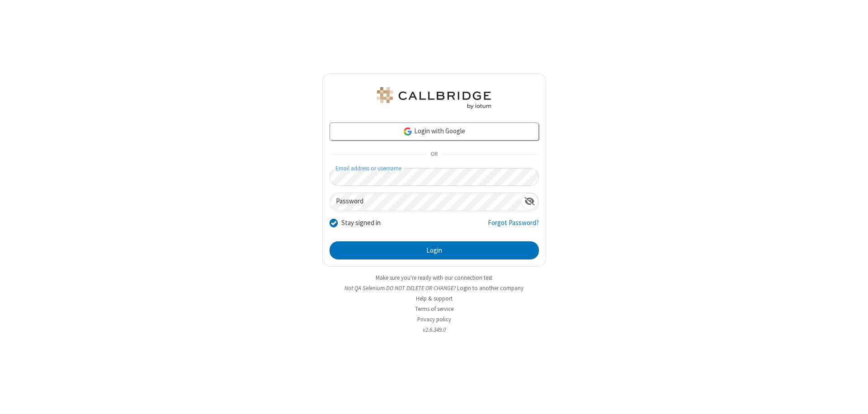 This screenshot has height=414, width=868. Describe the element at coordinates (434, 309) in the screenshot. I see `a: Terms of service` at that location.